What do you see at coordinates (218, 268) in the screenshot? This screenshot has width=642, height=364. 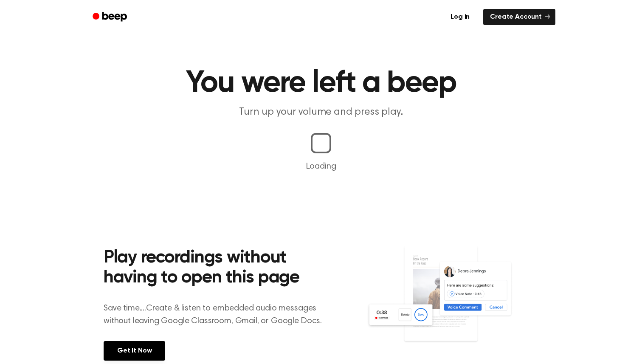 I see `h2: Play recordings without having to open this page` at bounding box center [218, 268].